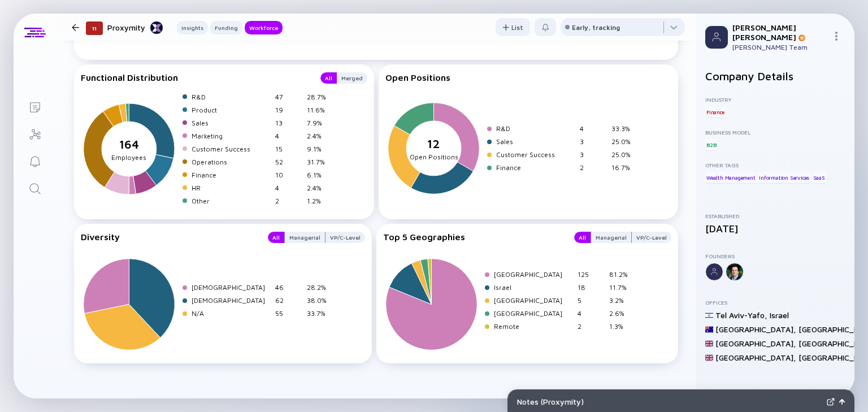 Image resolution: width=868 pixels, height=412 pixels. I want to click on div: 5, so click(591, 300).